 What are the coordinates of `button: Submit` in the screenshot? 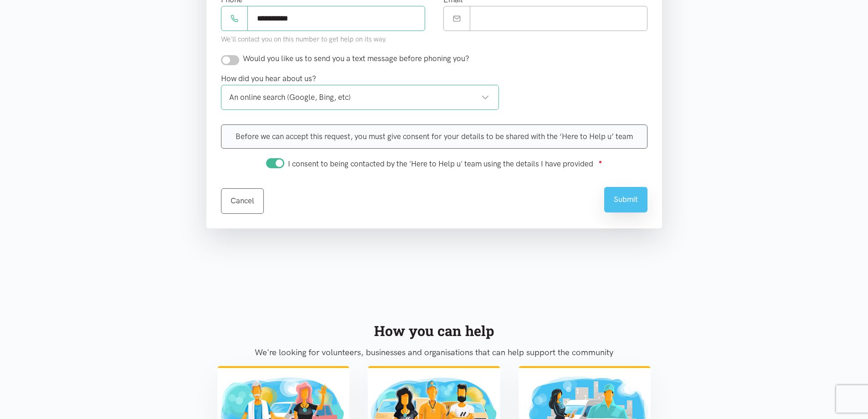 It's located at (625, 199).